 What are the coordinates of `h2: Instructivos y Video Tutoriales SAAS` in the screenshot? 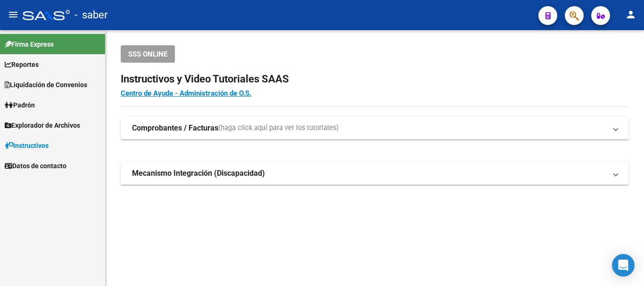 It's located at (375, 79).